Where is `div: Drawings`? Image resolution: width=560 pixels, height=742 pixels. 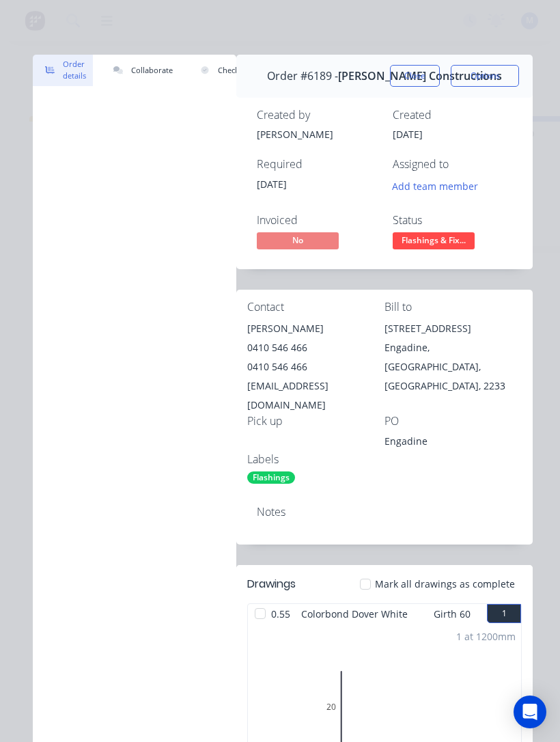
div: Drawings is located at coordinates (272, 585).